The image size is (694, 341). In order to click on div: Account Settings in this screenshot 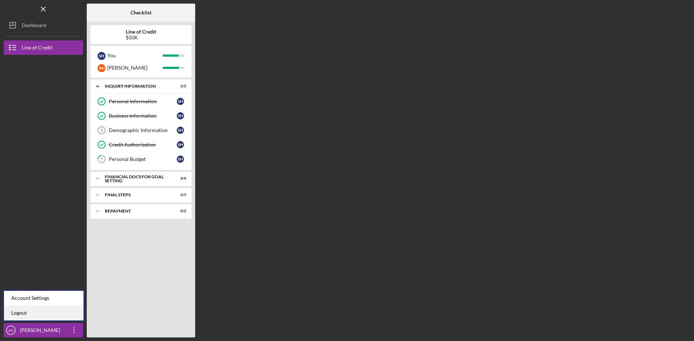, I will do `click(44, 298)`.